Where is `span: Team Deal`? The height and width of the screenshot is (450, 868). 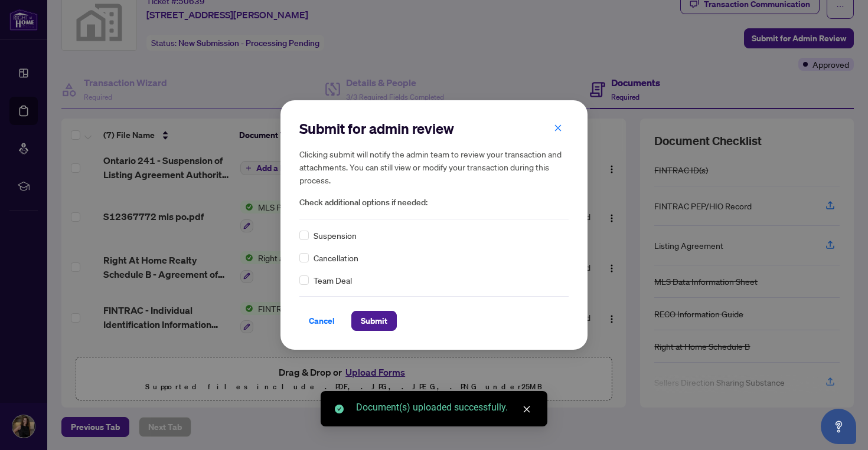 span: Team Deal is located at coordinates (332, 281).